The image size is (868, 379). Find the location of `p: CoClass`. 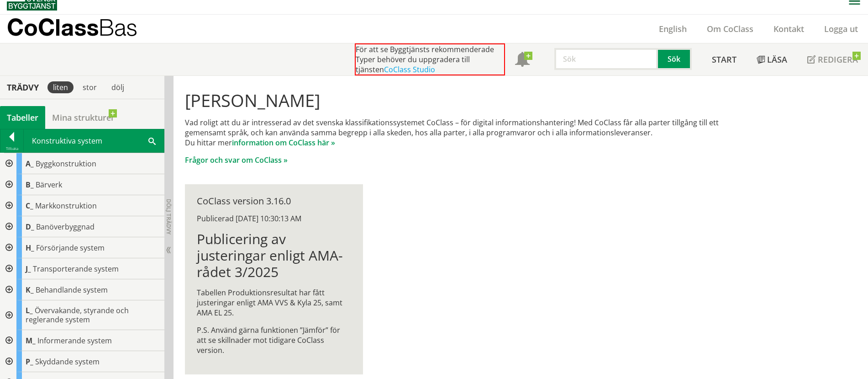

p: CoClass is located at coordinates (73, 27).